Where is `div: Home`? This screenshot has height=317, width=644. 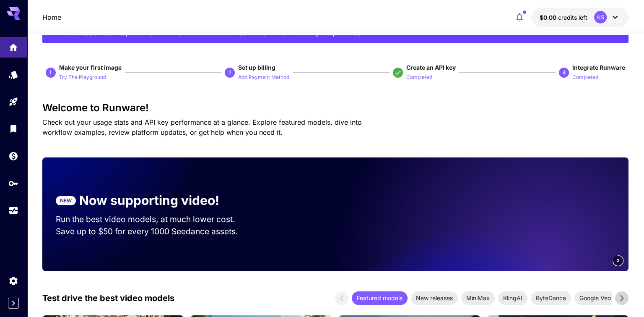 div: Home is located at coordinates (13, 47).